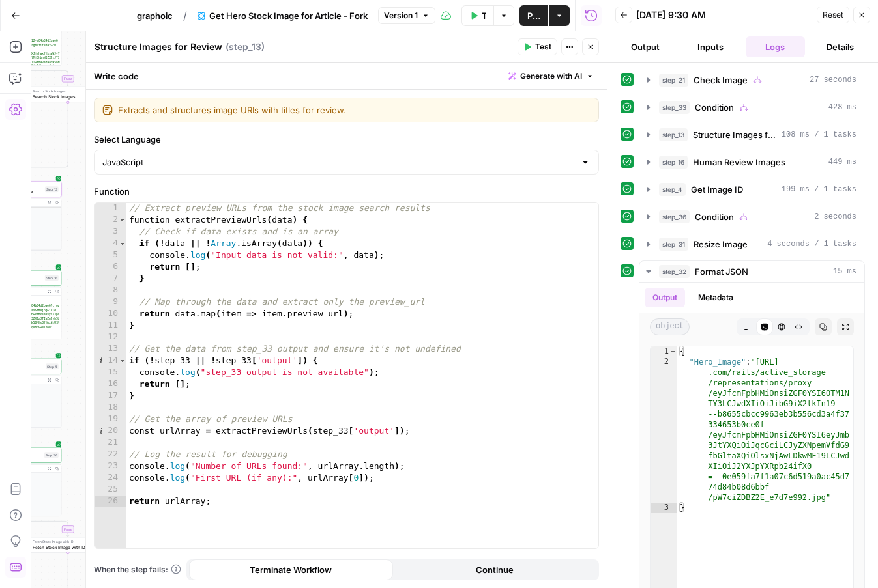 Image resolution: width=878 pixels, height=588 pixels. I want to click on button: Details, so click(840, 47).